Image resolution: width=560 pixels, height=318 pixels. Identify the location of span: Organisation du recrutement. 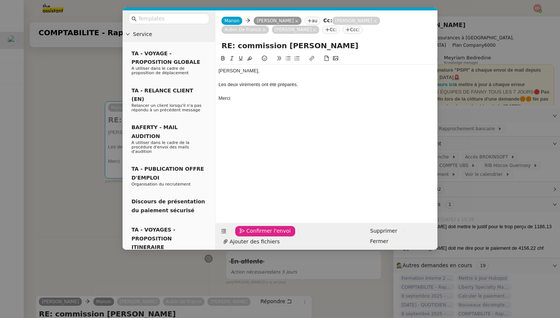
(161, 184).